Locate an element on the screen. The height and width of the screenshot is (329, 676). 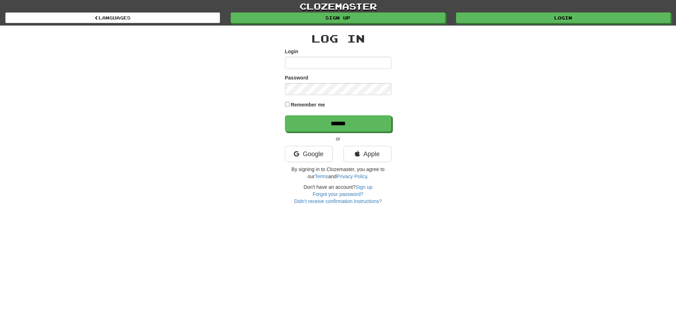
a: Login is located at coordinates (563, 18).